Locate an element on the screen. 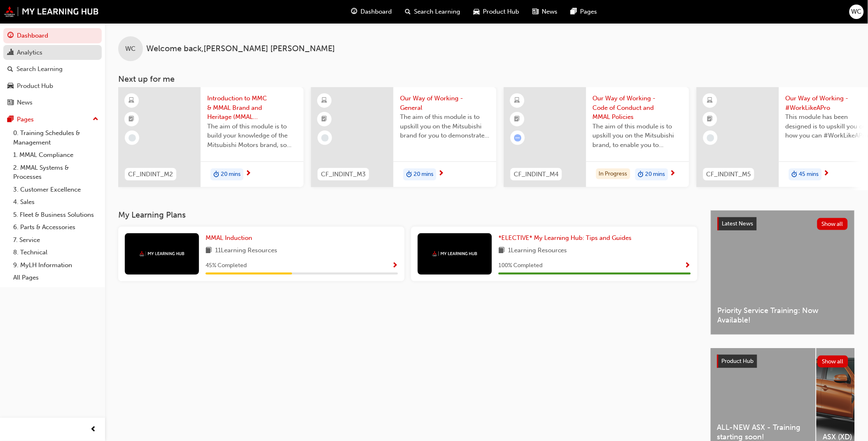 Image resolution: width=868 pixels, height=441 pixels. a: search-iconSearch Learning is located at coordinates (433, 11).